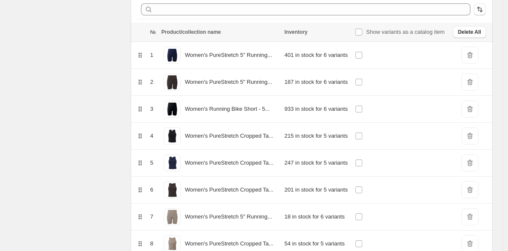 The height and width of the screenshot is (251, 508). I want to click on td: 401 in stock for 6 variants, so click(317, 55).